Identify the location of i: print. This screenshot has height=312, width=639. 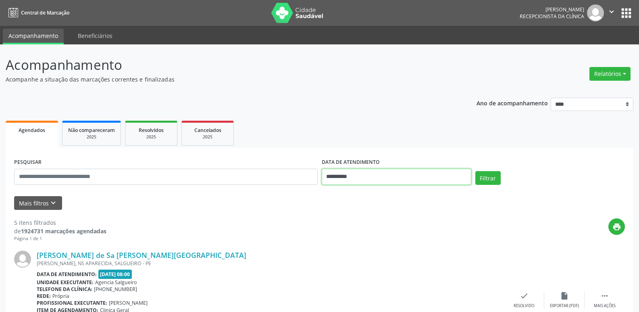
(617, 227).